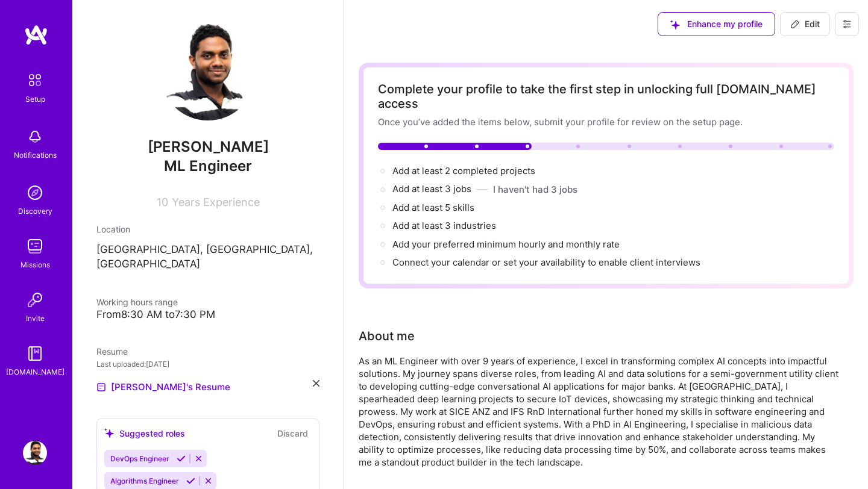 This screenshot has width=868, height=489. I want to click on img: discovery, so click(35, 193).